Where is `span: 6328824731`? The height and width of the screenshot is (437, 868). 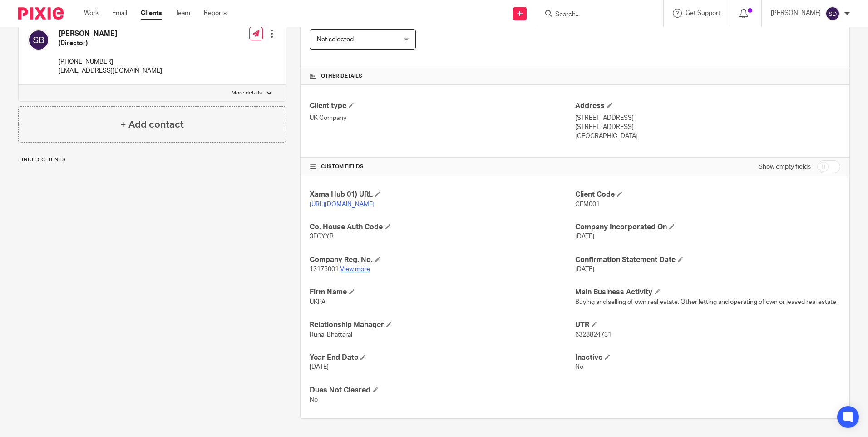
span: 6328824731 is located at coordinates (594, 335).